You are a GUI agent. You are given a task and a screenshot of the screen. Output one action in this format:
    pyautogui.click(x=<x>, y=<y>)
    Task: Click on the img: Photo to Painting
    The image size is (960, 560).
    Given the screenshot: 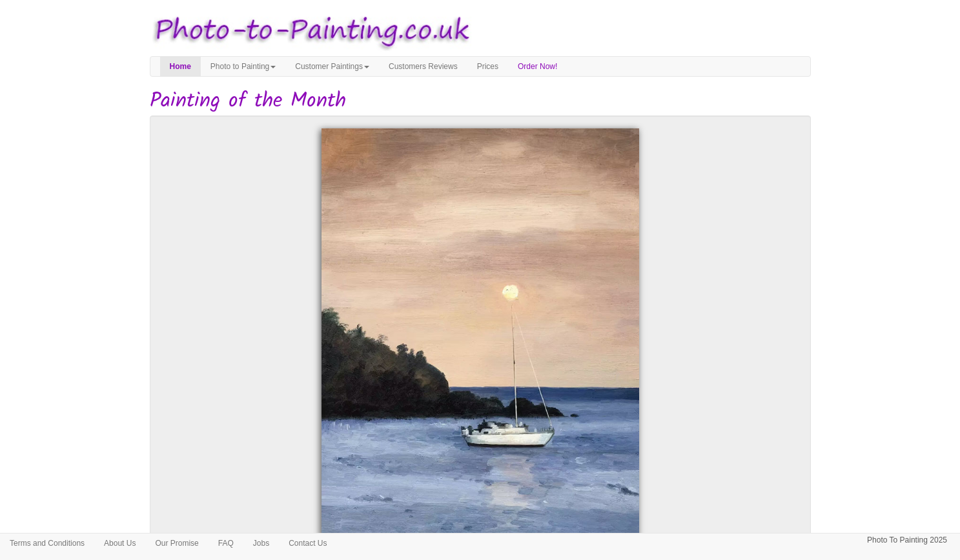 What is the action you would take?
    pyautogui.click(x=309, y=31)
    